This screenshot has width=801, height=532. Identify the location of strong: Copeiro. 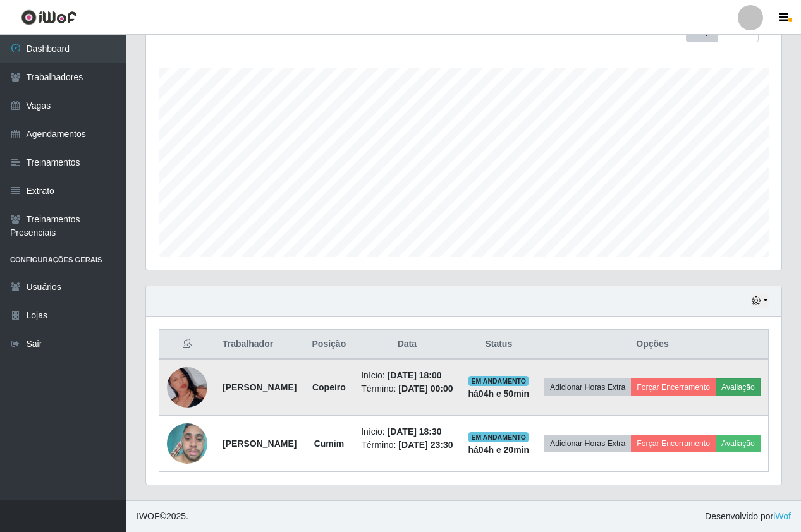
(329, 387).